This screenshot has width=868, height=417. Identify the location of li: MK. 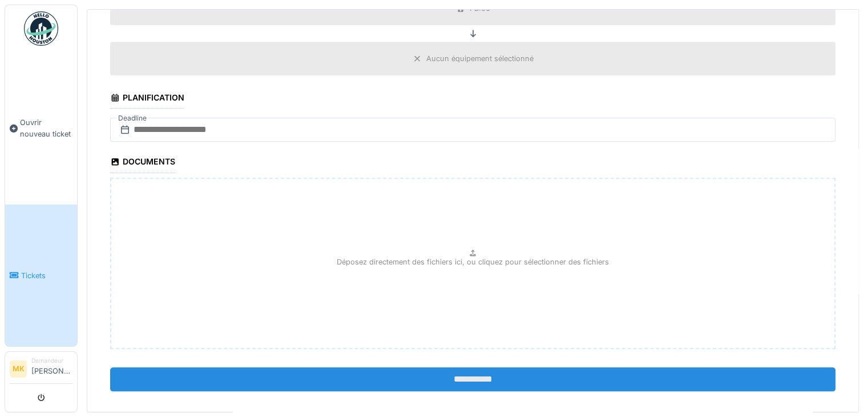
(18, 369).